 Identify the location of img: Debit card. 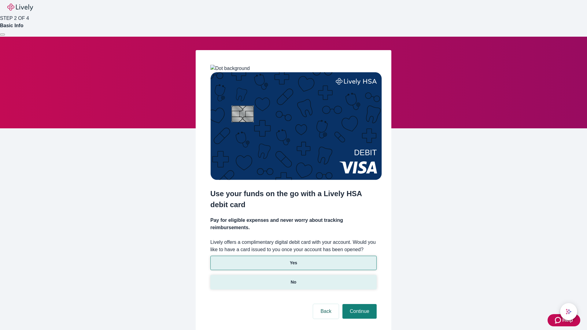
(296, 126).